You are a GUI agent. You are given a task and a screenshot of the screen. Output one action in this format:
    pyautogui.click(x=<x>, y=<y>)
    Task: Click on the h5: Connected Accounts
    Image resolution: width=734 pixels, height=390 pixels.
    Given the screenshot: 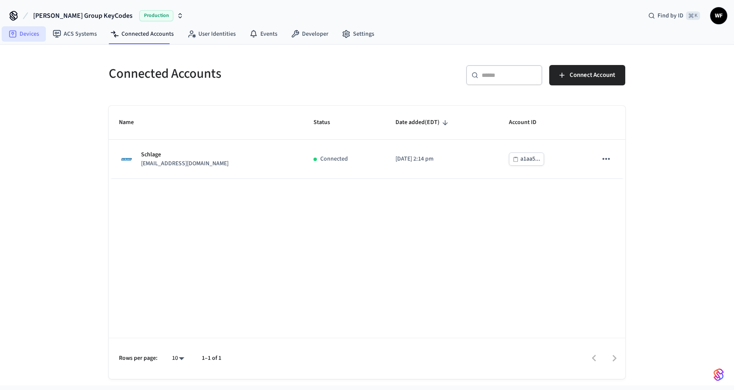 What is the action you would take?
    pyautogui.click(x=235, y=73)
    